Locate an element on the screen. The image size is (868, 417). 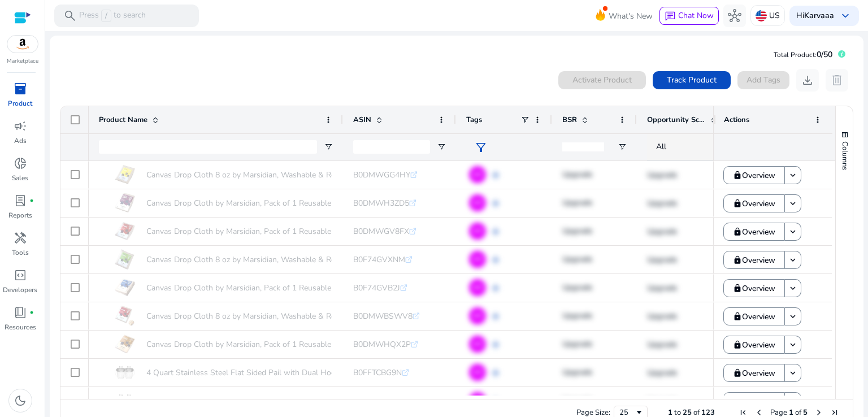
p: Hi is located at coordinates (815, 16).